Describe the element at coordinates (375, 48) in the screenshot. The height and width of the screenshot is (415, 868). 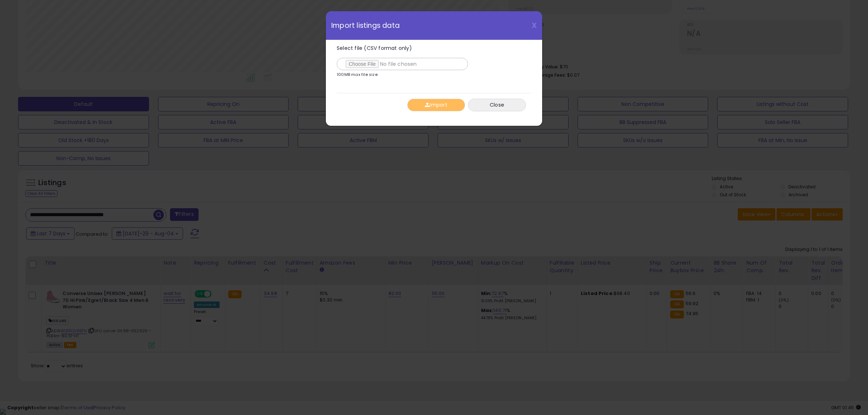
I see `span: Select file (CSV format only)` at that location.